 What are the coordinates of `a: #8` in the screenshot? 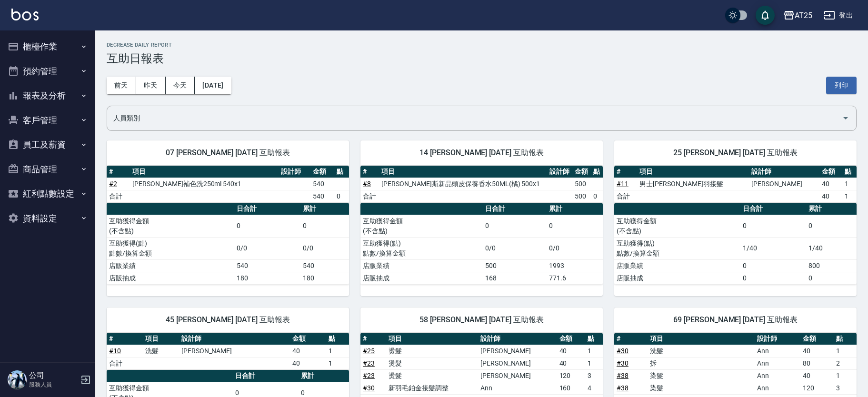 It's located at (367, 183).